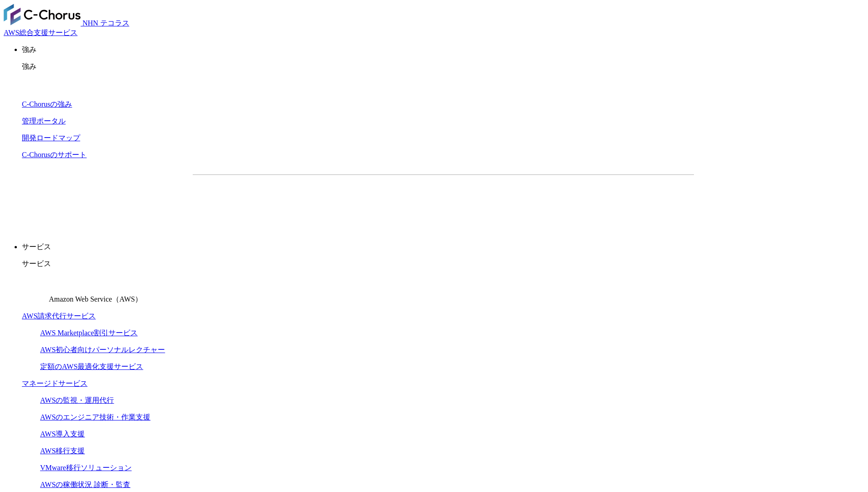 Image resolution: width=868 pixels, height=492 pixels. What do you see at coordinates (91, 367) in the screenshot?
I see `a: 定額のAWS最適化支援サービス` at bounding box center [91, 367].